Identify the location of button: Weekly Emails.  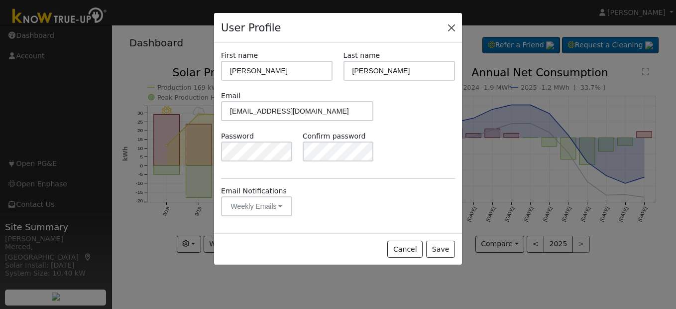
(256, 206).